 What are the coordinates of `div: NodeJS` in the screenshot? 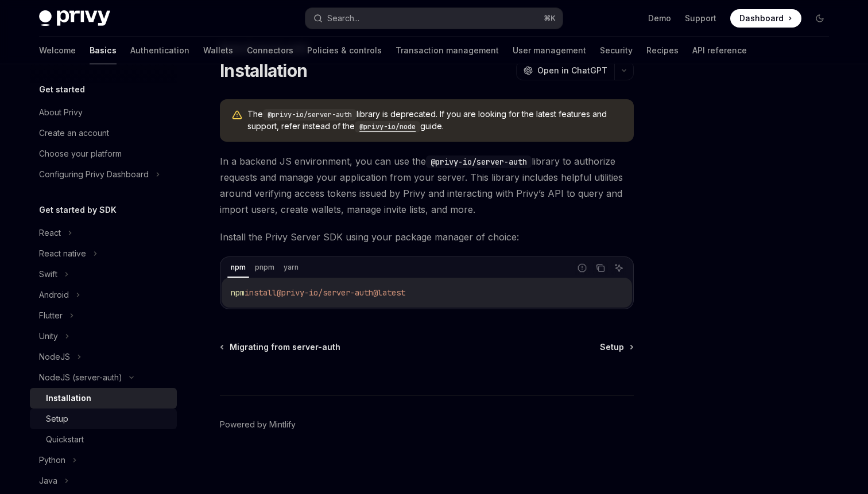 It's located at (54, 357).